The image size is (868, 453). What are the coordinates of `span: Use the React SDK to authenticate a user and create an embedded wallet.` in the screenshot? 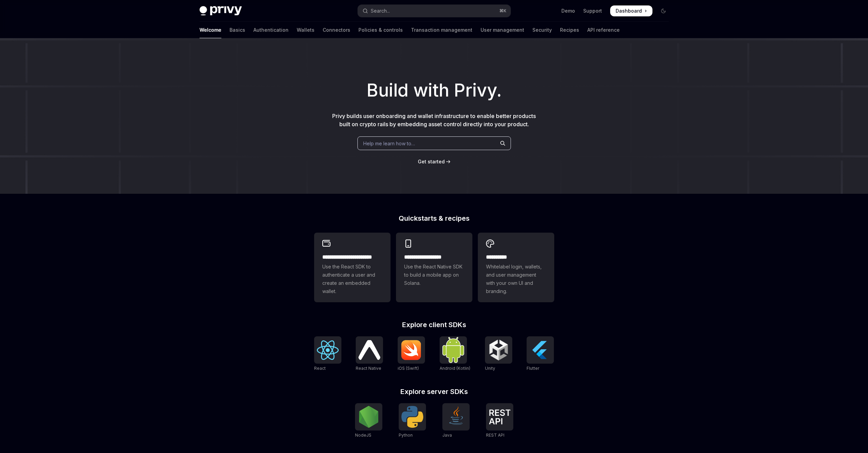 It's located at (353, 279).